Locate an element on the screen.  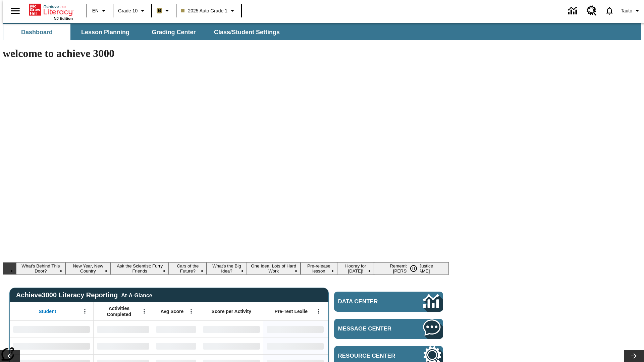
button: Lesson carousel, Next is located at coordinates (634, 356).